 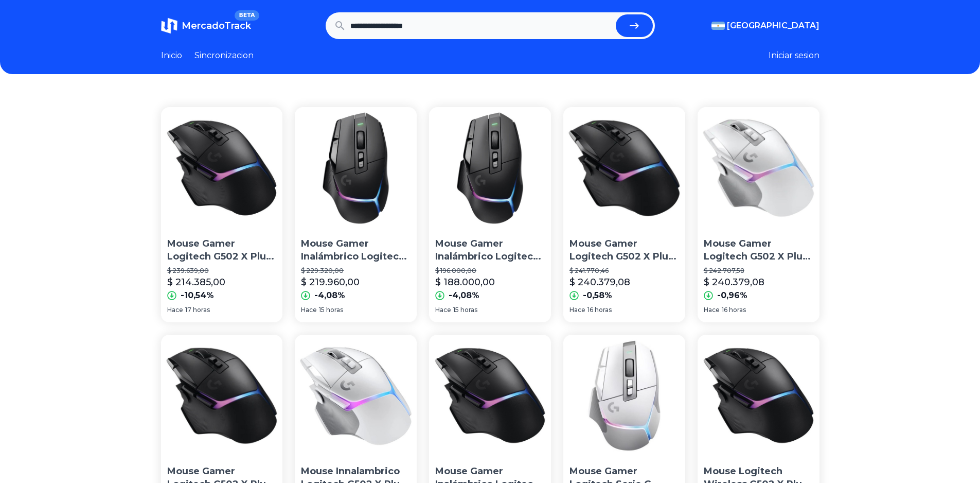 What do you see at coordinates (171, 55) in the screenshot?
I see `a: Inicio` at bounding box center [171, 55].